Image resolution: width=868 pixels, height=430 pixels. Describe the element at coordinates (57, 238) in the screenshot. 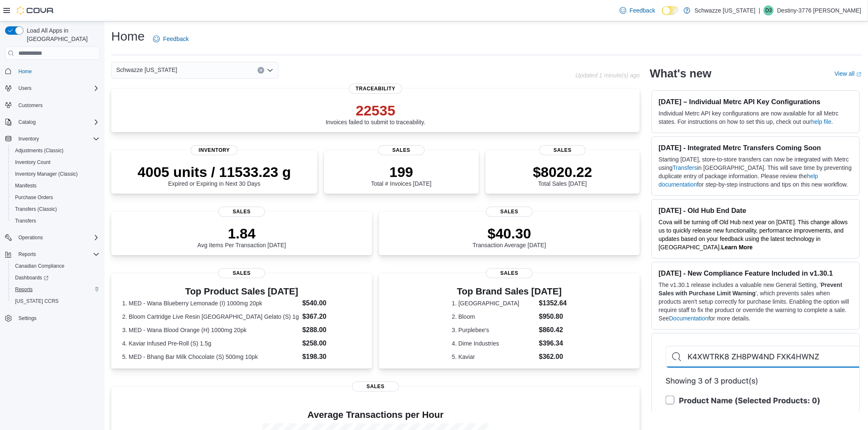

I see `span: Operations` at that location.